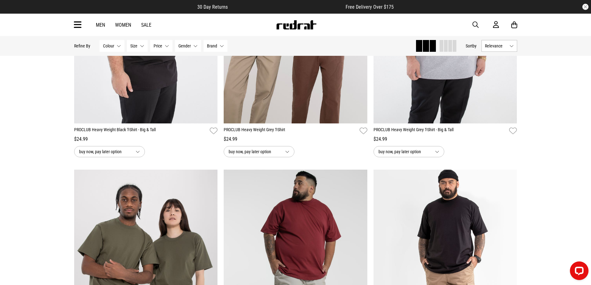 This screenshot has height=285, width=591. Describe the element at coordinates (108, 46) in the screenshot. I see `span: Colour` at that location.